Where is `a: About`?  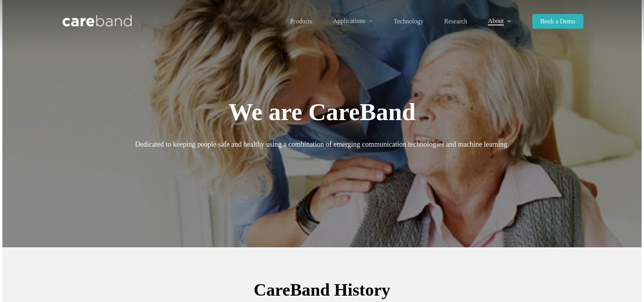 a: About is located at coordinates (500, 21).